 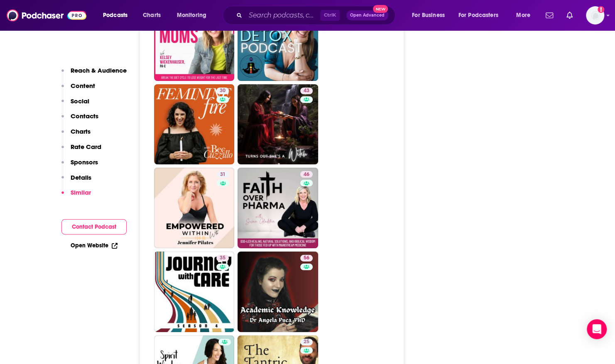 I want to click on p: Content, so click(x=83, y=86).